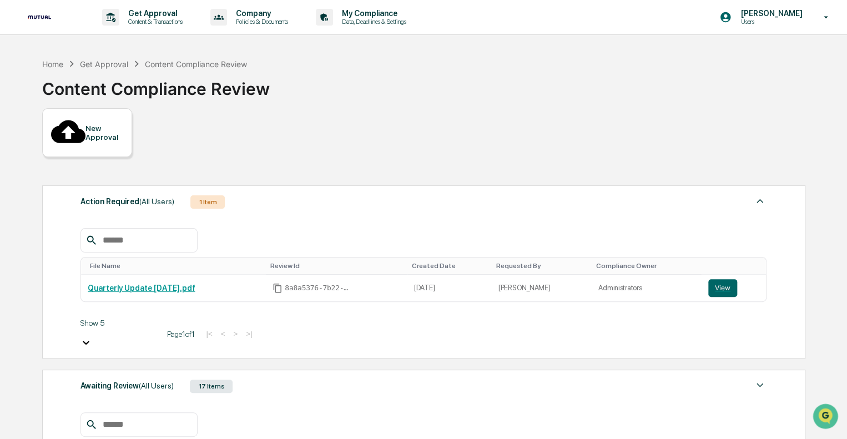 The image size is (847, 439). I want to click on span: Data Lookup, so click(46, 166).